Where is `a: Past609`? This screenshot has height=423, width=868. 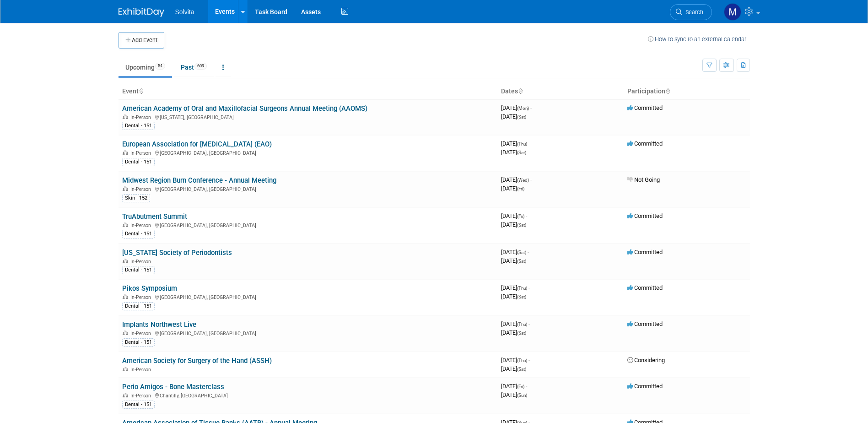 a: Past609 is located at coordinates (194, 68).